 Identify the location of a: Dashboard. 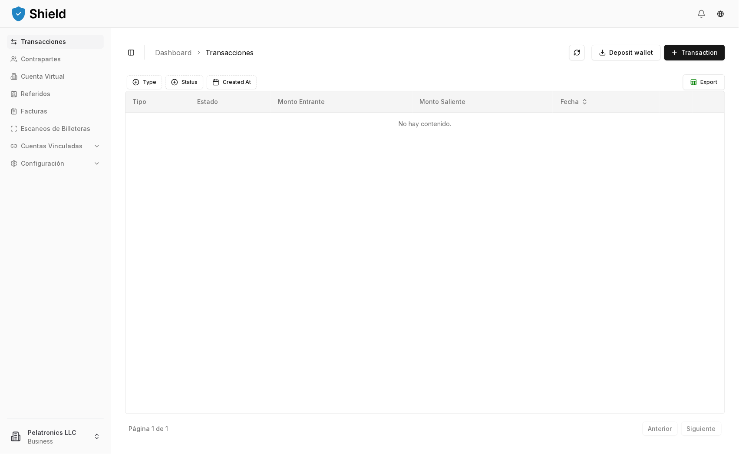
(173, 53).